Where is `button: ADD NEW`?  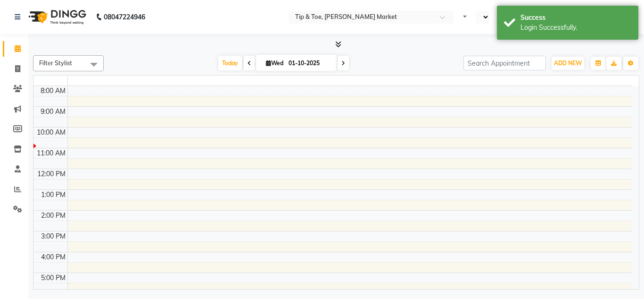 button: ADD NEW is located at coordinates (568, 64).